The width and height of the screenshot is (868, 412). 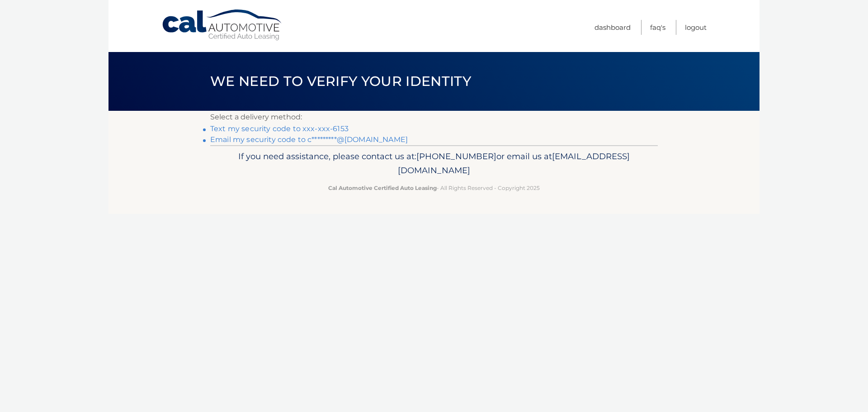 What do you see at coordinates (434, 187) in the screenshot?
I see `p: - All Rights Reserved - Copyright 2025` at bounding box center [434, 187].